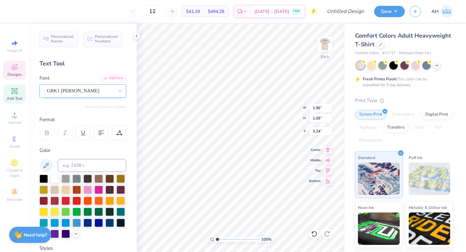 The width and height of the screenshot is (466, 252). Describe the element at coordinates (35, 235) in the screenshot. I see `strong: Need help?` at that location.